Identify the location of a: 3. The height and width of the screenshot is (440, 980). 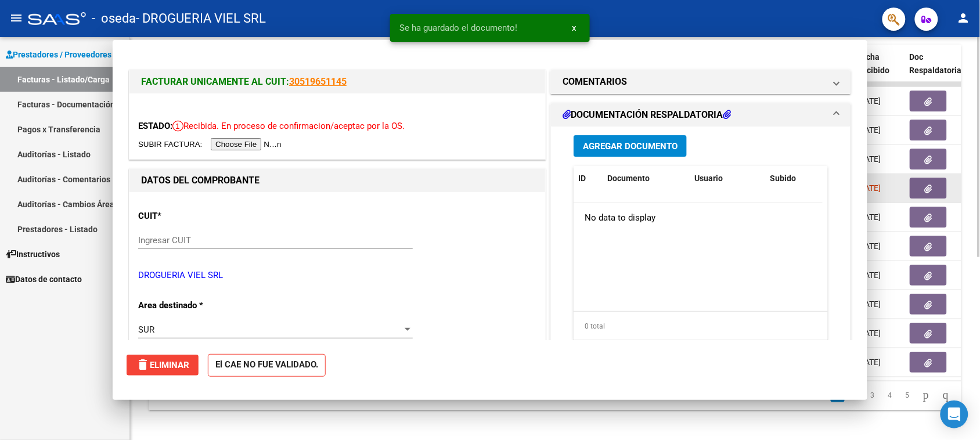
(872, 396).